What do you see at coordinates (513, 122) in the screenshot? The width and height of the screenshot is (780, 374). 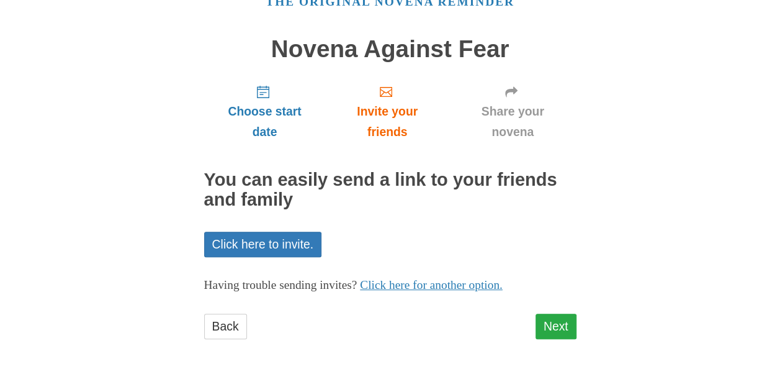 I see `span: Share your novena` at bounding box center [513, 122].